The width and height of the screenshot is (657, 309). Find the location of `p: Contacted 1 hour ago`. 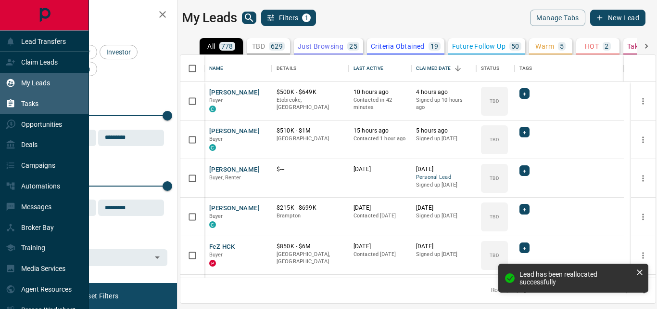

p: Contacted 1 hour ago is located at coordinates (380, 139).